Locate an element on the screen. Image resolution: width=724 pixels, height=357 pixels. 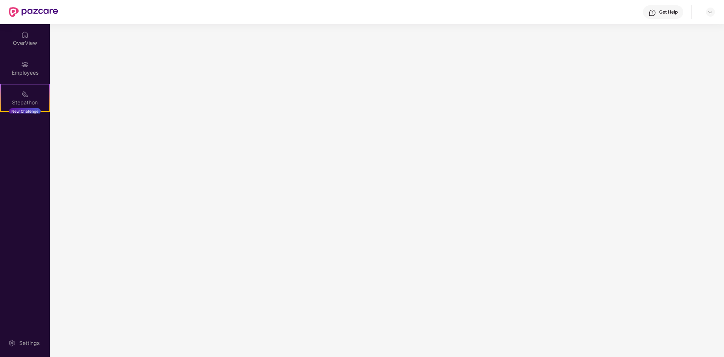
img: svg+xml;base64,PHN2ZyBpZD0iRHJvcGRvd24tMzJ4MzIiIHhtbG5zPSJodHRwOi8vd3d3LnczLm9yZy8yMDAwL3N2ZyIgd2... is located at coordinates (711, 12).